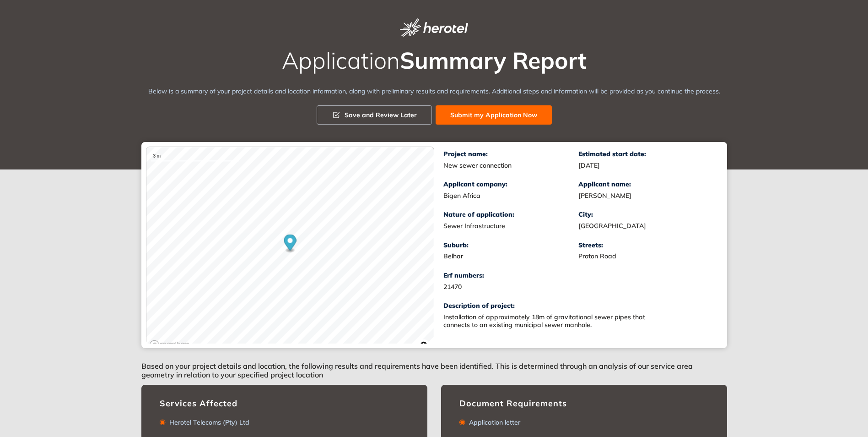 This screenshot has width=868, height=437. I want to click on button: Submit my Application Now, so click(493, 115).